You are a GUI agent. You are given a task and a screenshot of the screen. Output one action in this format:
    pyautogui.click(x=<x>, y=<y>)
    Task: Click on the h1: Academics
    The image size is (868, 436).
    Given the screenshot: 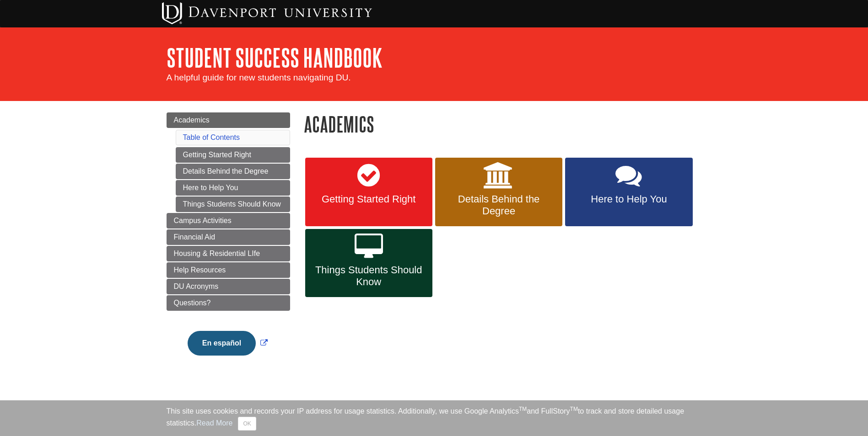 What is the action you would take?
    pyautogui.click(x=503, y=124)
    